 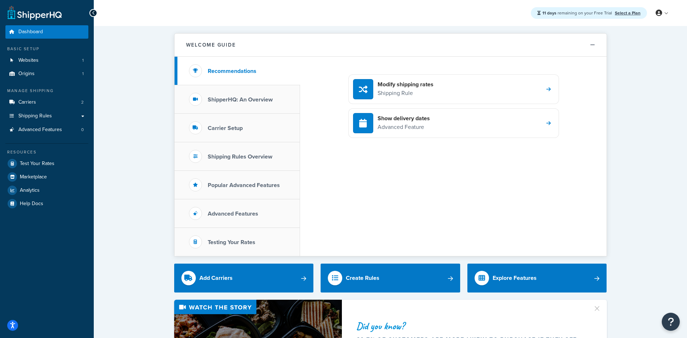 I want to click on a: Add Carriers, so click(x=244, y=278).